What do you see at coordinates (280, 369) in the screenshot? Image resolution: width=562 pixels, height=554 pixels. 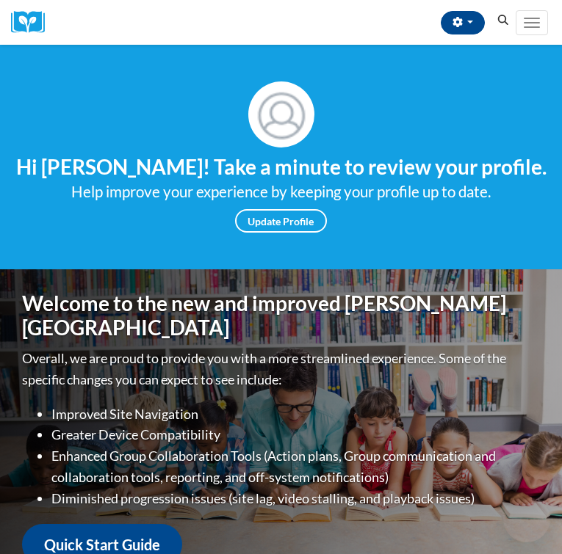 I see `p: Overall, we are proud to provide you with a more streamlined experience. Some of the specific cha...` at bounding box center [280, 369].